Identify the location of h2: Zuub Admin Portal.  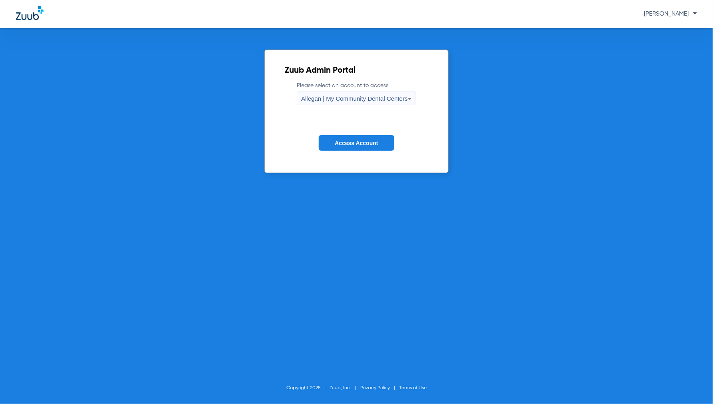
(356, 71).